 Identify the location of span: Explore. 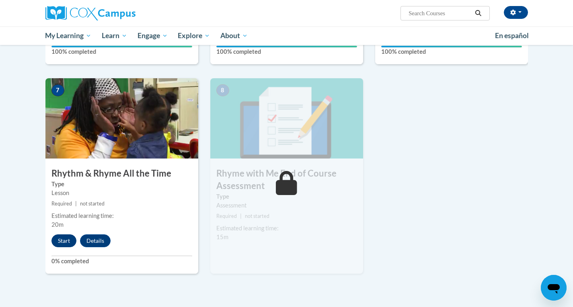
(194, 36).